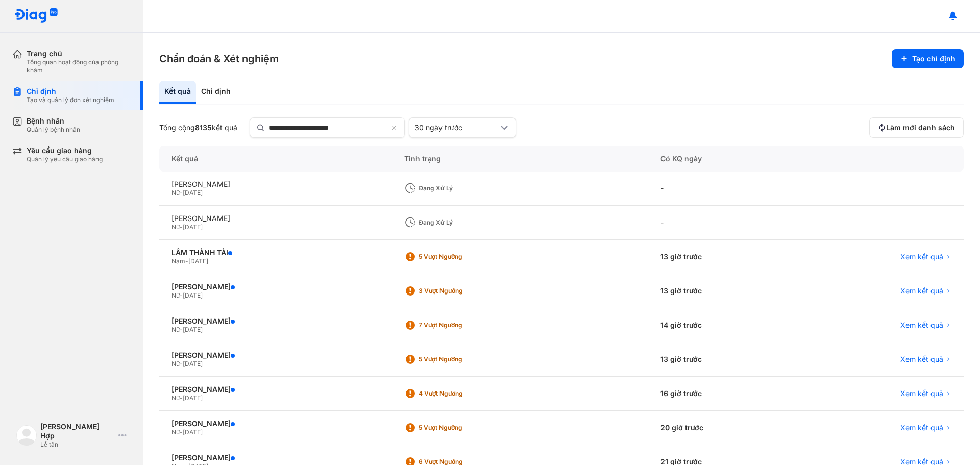 The image size is (980, 465). Describe the element at coordinates (70, 100) in the screenshot. I see `div: Tạo và quản lý đơn xét nghiệm` at that location.